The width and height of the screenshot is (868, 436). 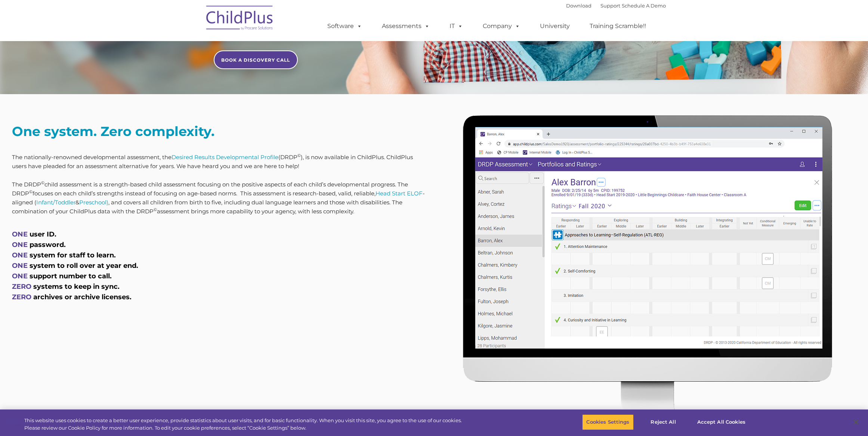 I want to click on img: ChildPlus by Procare Solutions, so click(x=240, y=19).